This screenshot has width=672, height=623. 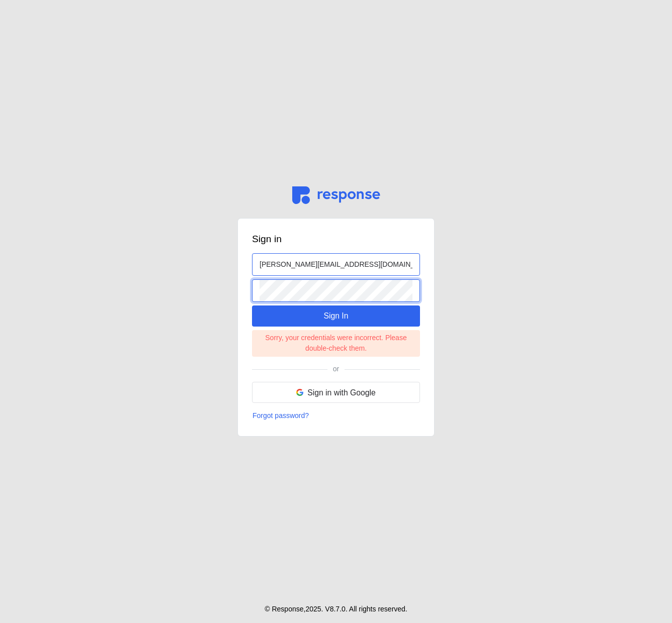 What do you see at coordinates (336, 610) in the screenshot?
I see `p: © Response, 2025 . V 8.7.0 . All rights reserved.` at bounding box center [336, 610].